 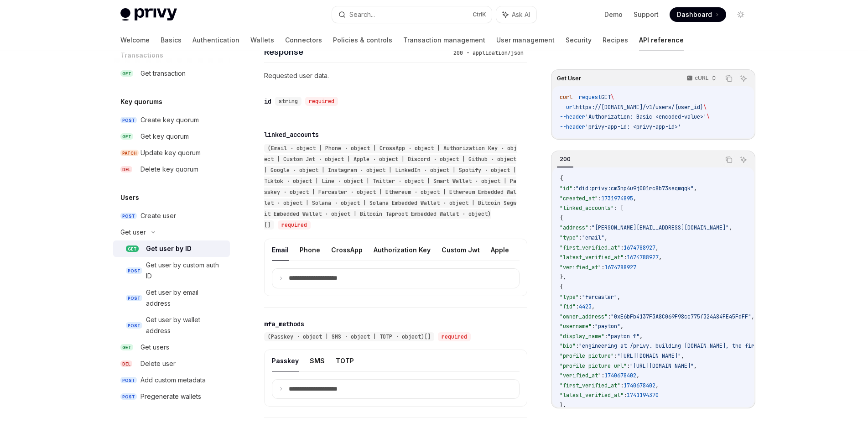 I want to click on span: "id", so click(x=566, y=188).